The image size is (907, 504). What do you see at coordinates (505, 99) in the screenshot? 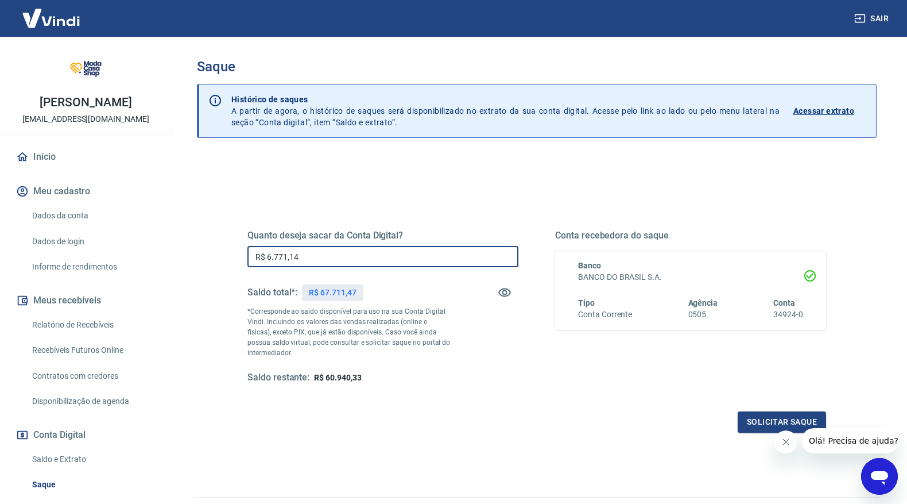
I see `p: Histórico de saques` at bounding box center [505, 99].